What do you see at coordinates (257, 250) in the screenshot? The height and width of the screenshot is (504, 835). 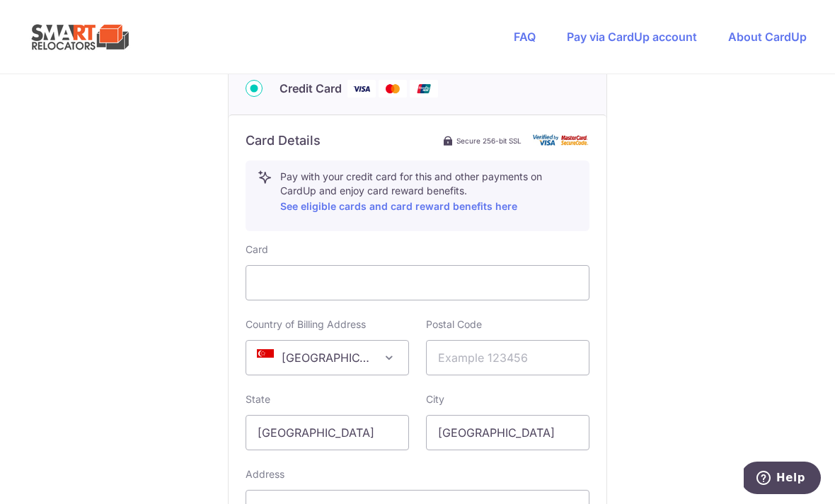 I see `label: Card` at bounding box center [257, 250].